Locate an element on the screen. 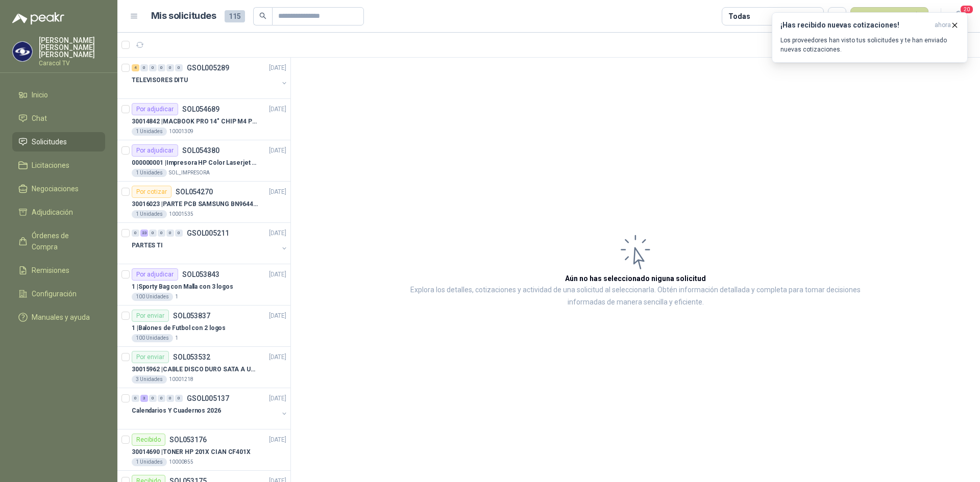 The width and height of the screenshot is (980, 482). p: SOL054380 is located at coordinates (201, 151).